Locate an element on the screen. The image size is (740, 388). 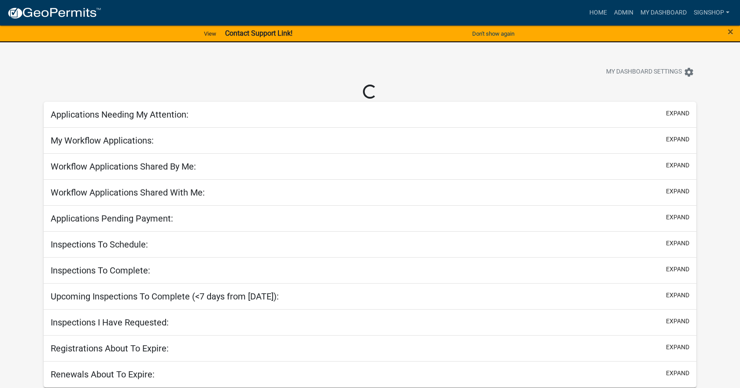
a: My Dashboard is located at coordinates (664, 13).